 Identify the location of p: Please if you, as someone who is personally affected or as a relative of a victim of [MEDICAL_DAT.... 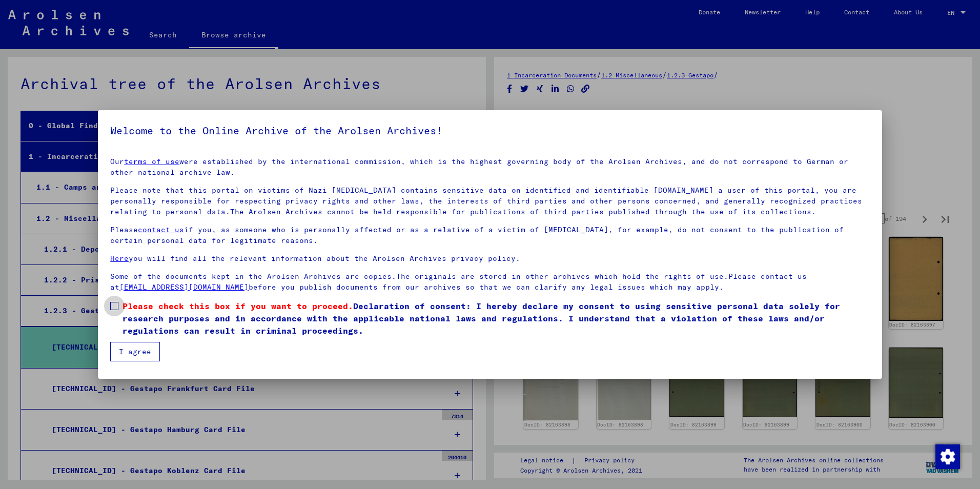
(490, 235).